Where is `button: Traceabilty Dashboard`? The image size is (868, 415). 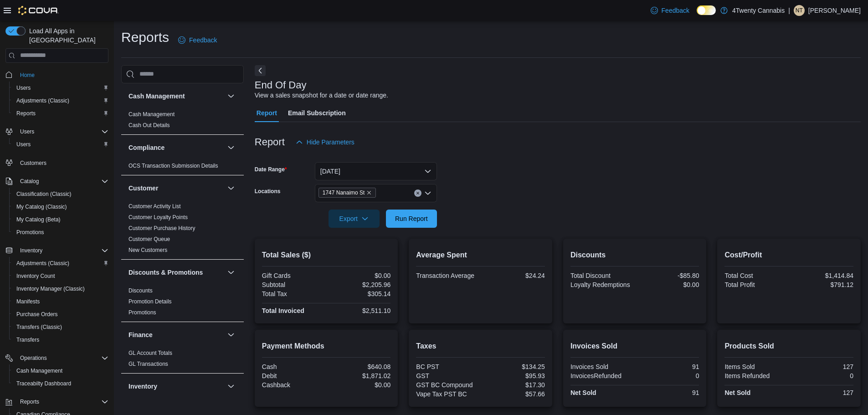 button: Traceabilty Dashboard is located at coordinates (61, 383).